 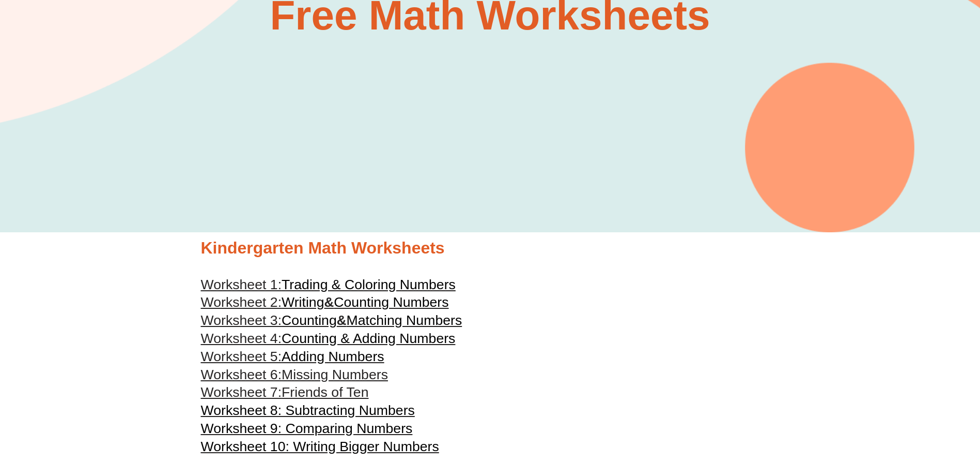 I want to click on a: Worksheet 9: Comparing Numbers, so click(x=307, y=428).